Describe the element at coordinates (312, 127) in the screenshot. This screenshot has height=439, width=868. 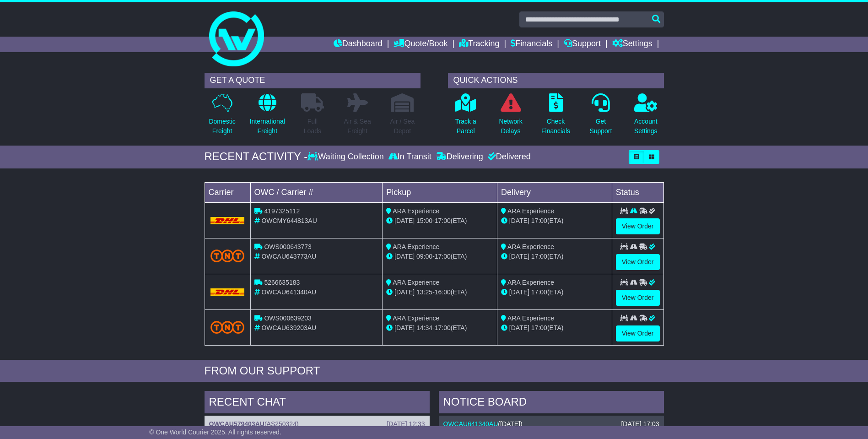
I see `p: Full Loads` at that location.